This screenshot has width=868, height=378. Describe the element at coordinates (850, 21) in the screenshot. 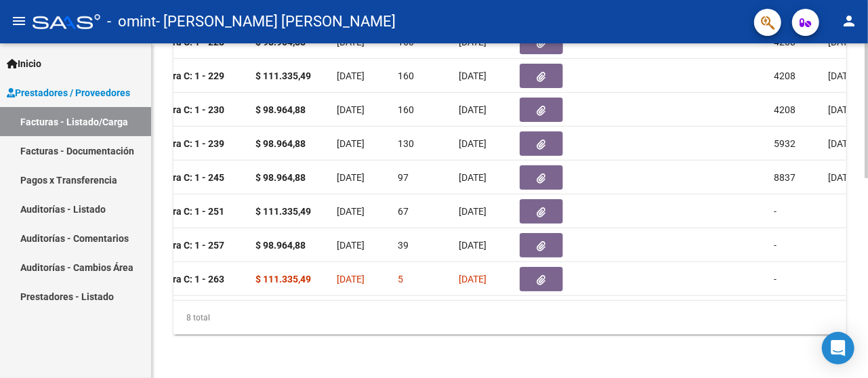

I see `mat-icon: person` at that location.